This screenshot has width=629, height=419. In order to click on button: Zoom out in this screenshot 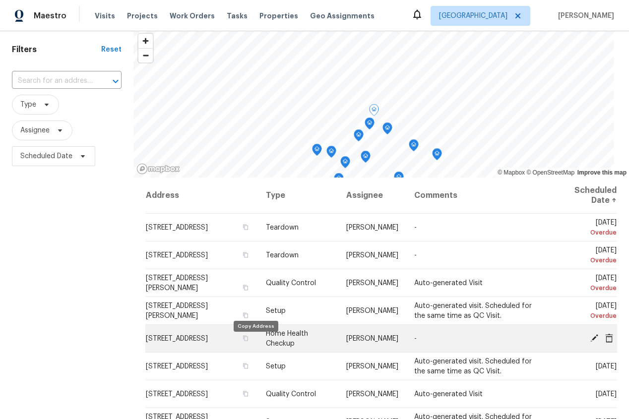, I will do `click(145, 55)`.